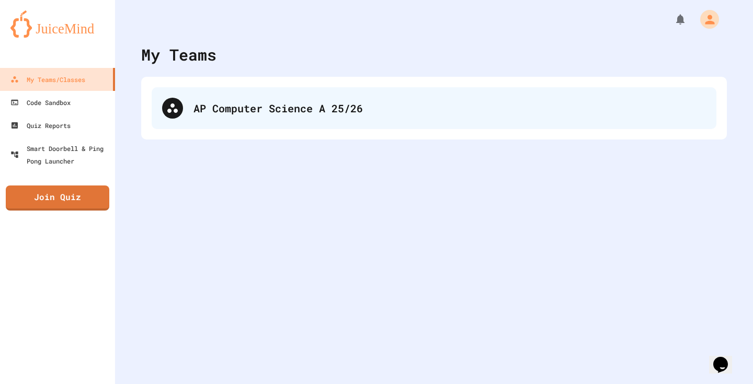 The width and height of the screenshot is (753, 384). Describe the element at coordinates (58, 198) in the screenshot. I see `a: Join Quiz` at that location.